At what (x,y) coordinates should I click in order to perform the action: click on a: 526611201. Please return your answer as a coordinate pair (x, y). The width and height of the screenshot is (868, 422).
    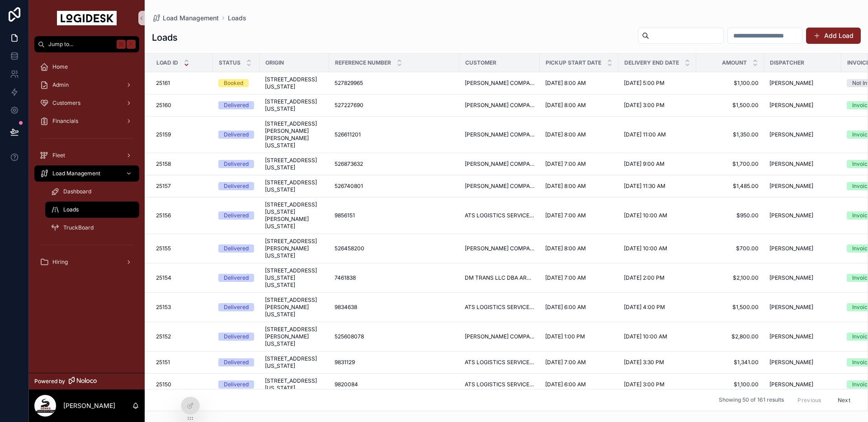
    Looking at the image, I should click on (394, 135).